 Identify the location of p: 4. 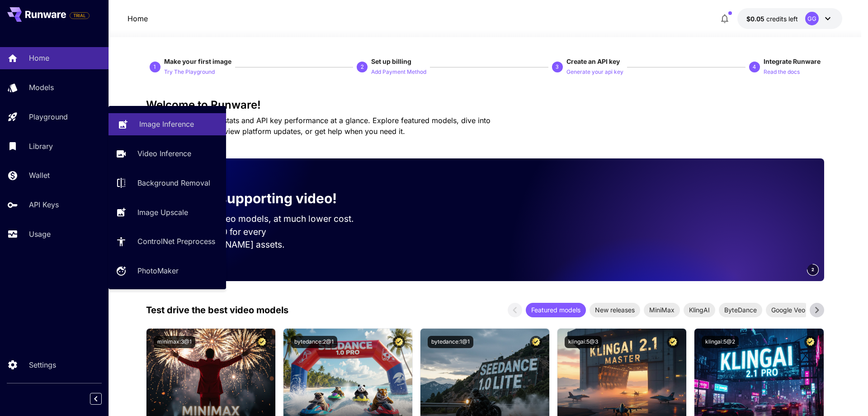
(754, 67).